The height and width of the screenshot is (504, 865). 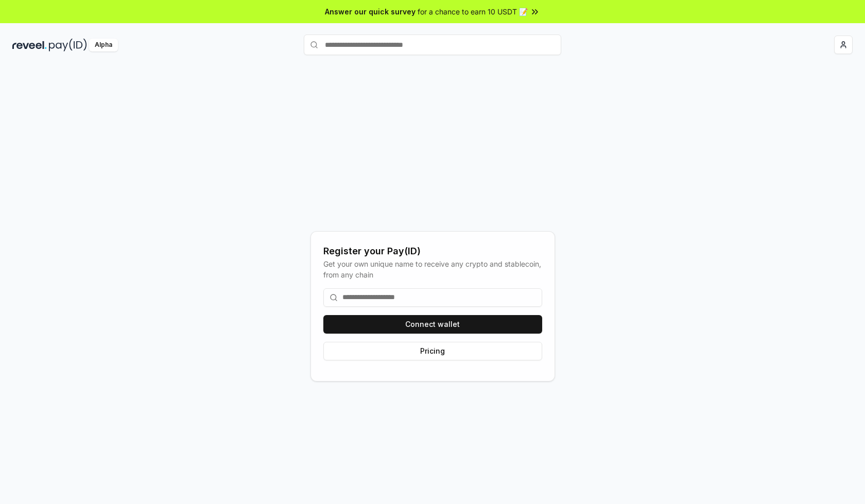 What do you see at coordinates (68, 44) in the screenshot?
I see `img: pay_id` at bounding box center [68, 44].